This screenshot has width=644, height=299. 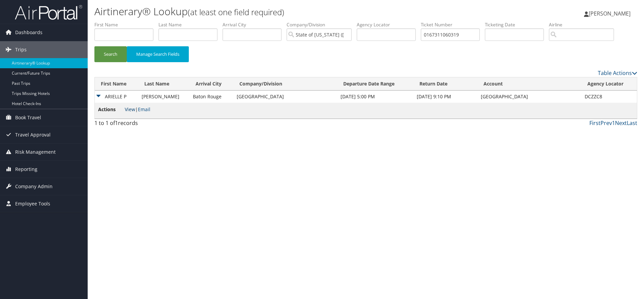 I want to click on label: Airline, so click(x=584, y=24).